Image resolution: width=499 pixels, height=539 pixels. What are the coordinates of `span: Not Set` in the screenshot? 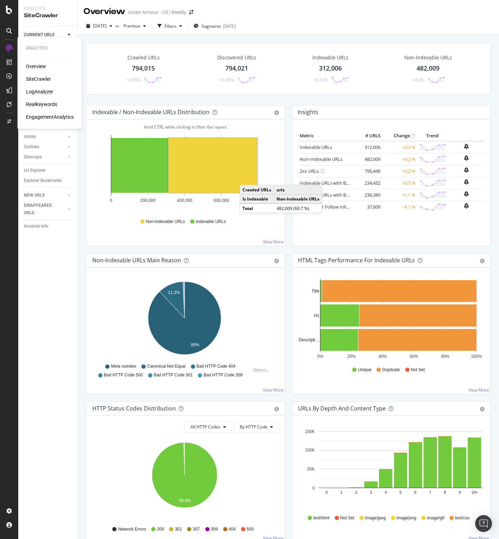 It's located at (348, 518).